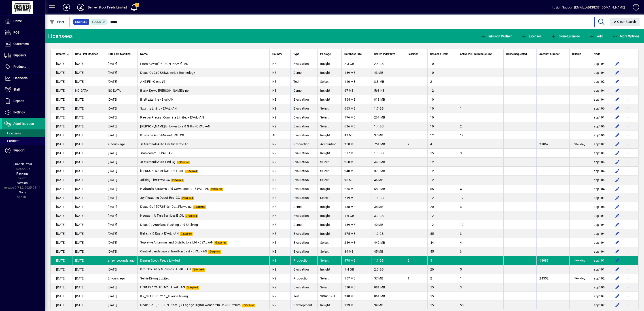 The image size is (644, 311). What do you see at coordinates (596, 36) in the screenshot?
I see `span: Add` at bounding box center [596, 36].